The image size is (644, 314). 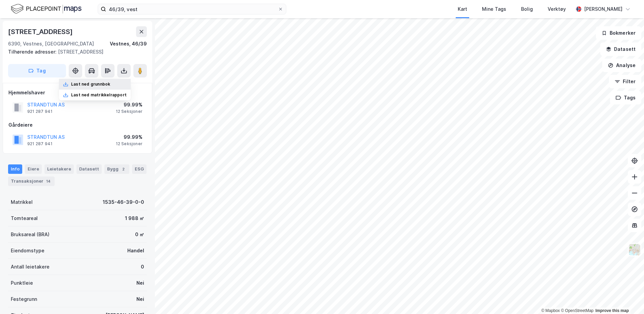 I want to click on img: Z, so click(x=635, y=250).